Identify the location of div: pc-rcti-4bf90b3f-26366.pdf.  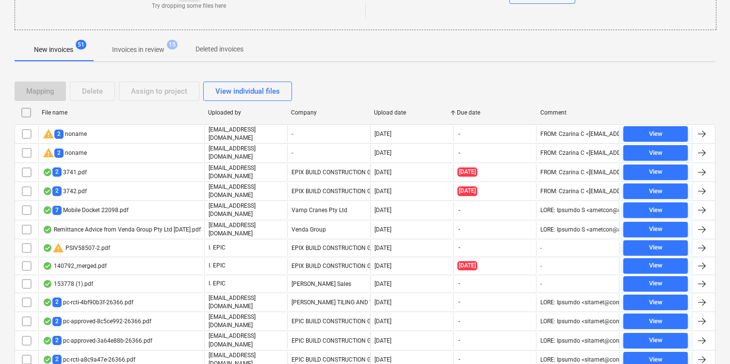
(88, 302).